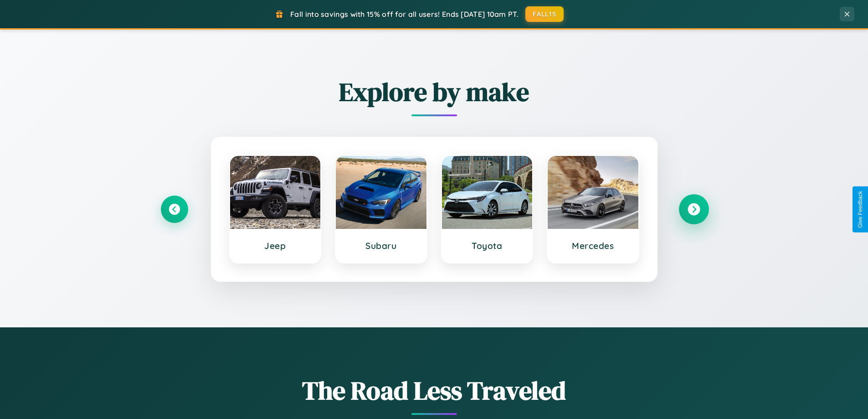  I want to click on h3: Subaru, so click(381, 245).